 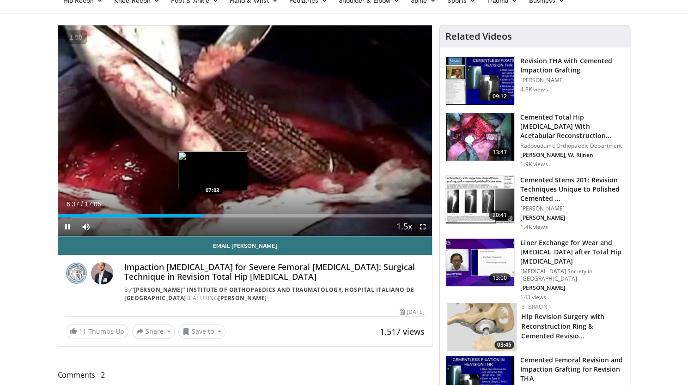 I want to click on img: 9aaa0d0b-cf3a-41c4-bf21-a8c00d2f4982.150x105_q85_crop-smart_upscale.jpg, so click(x=480, y=200).